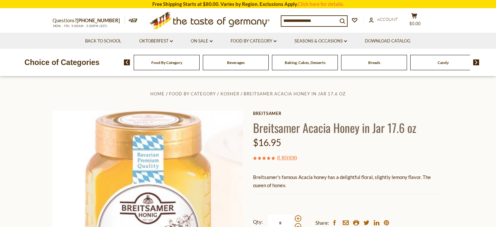  I want to click on span: Baking, Cakes, Desserts, so click(305, 62).